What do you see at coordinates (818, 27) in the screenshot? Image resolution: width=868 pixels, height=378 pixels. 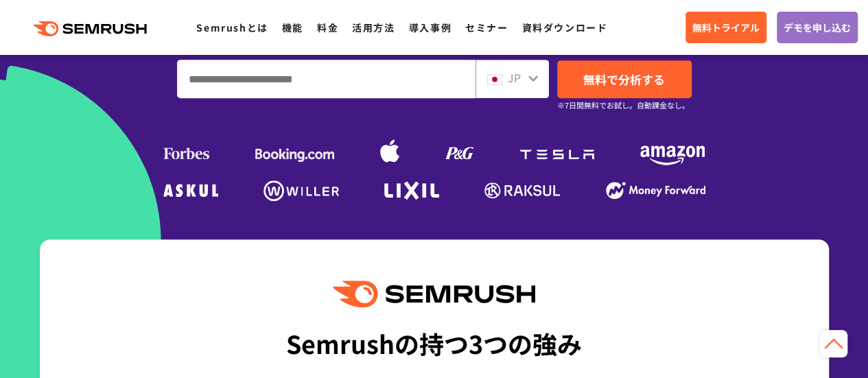 I see `a: デモを申し込む` at bounding box center [818, 27].